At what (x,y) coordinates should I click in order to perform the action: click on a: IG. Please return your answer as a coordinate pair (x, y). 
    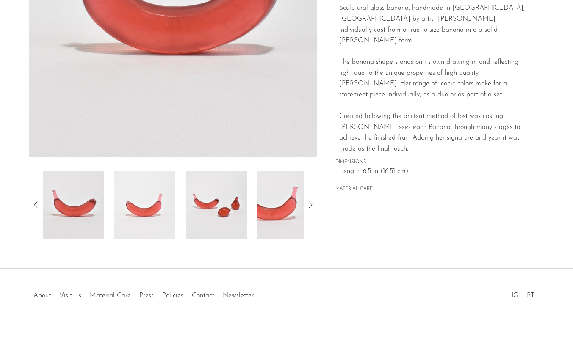
    Looking at the image, I should click on (515, 296).